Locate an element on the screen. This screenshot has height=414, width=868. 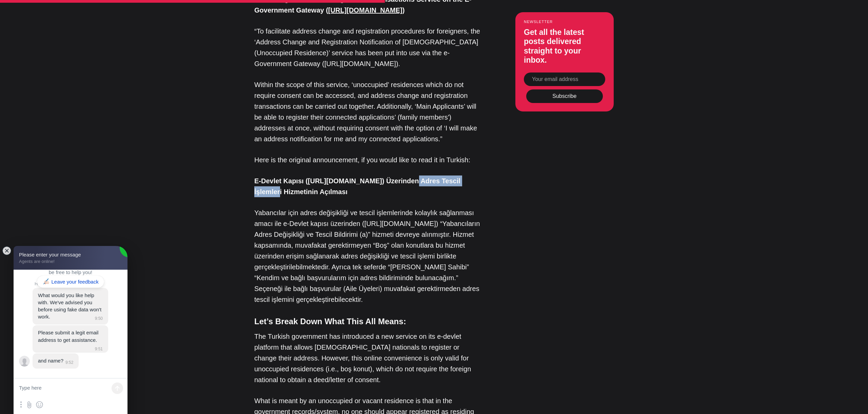
jdiv: 13.08.25 9:51:54 is located at coordinates (70, 339).